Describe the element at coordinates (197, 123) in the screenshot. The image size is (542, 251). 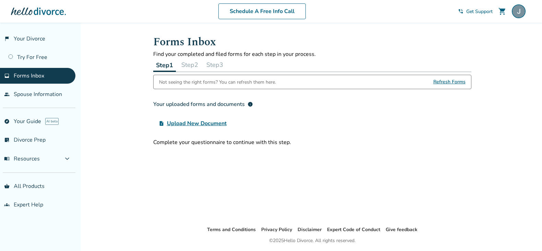
I see `span: Upload New Document` at that location.